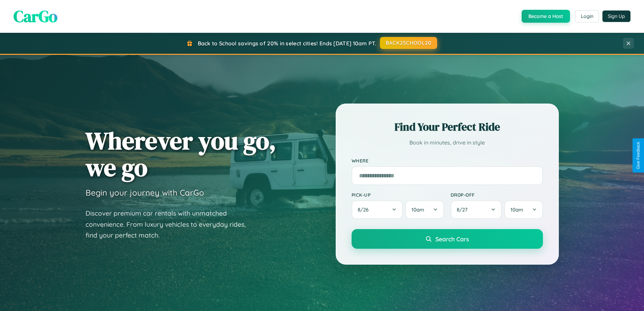 The image size is (644, 311). Describe the element at coordinates (448, 142) in the screenshot. I see `p: Book in minutes, drive in style` at that location.